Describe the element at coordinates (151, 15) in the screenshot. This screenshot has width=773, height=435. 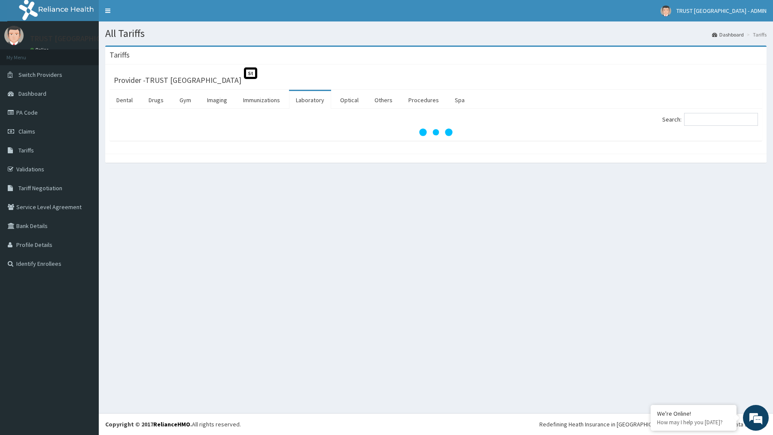
I see `div: Minimize live chat window` at that location.